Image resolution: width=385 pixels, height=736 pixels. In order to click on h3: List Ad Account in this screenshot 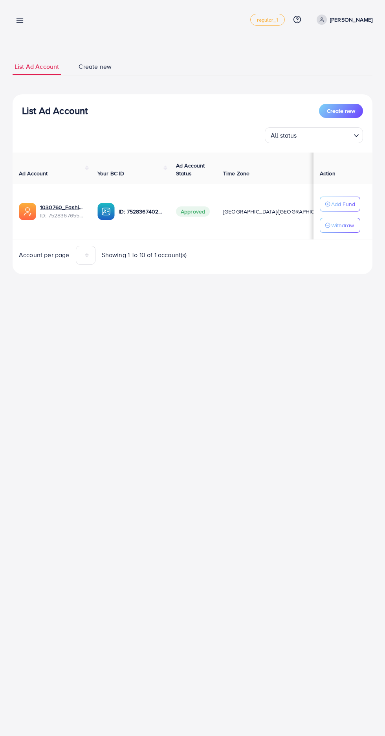, I will do `click(55, 111)`.